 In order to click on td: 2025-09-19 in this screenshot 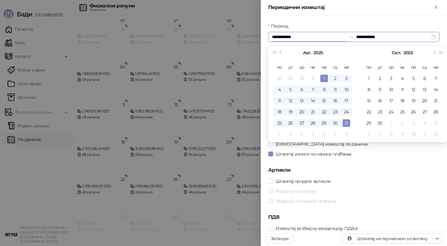, I will do `click(413, 101)`.